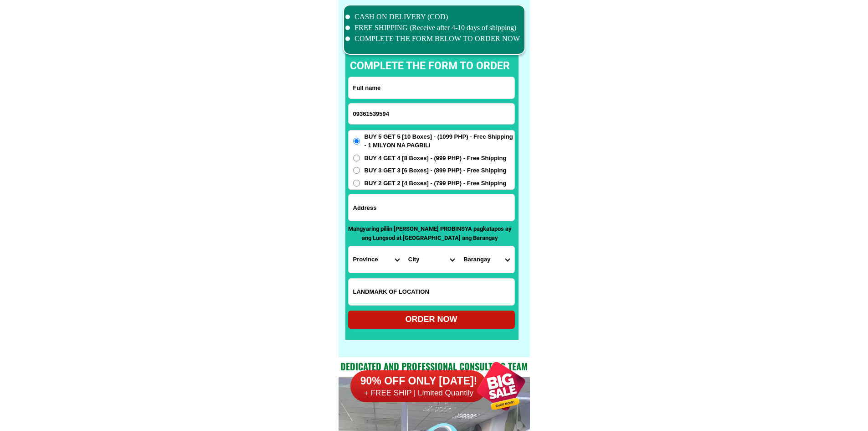 This screenshot has width=868, height=431. Describe the element at coordinates (436, 183) in the screenshot. I see `span: BUY 2 GET 2 [4 Boxes] - (799 PHP) - Free Shipping` at that location.